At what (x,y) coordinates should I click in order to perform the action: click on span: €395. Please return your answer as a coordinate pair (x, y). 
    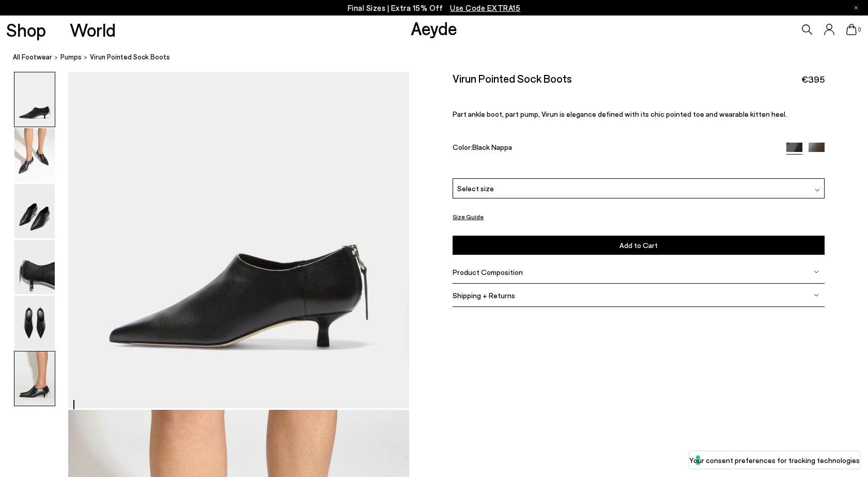
    Looking at the image, I should click on (813, 79).